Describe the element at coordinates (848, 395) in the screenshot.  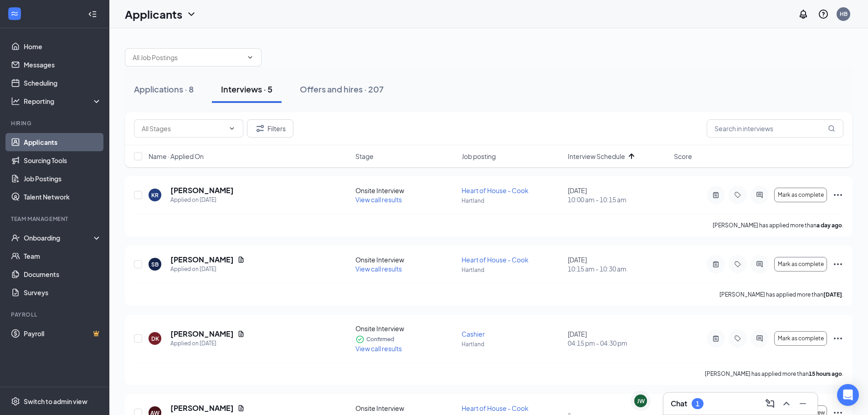
I see `div: Open Intercom Messenger` at that location.